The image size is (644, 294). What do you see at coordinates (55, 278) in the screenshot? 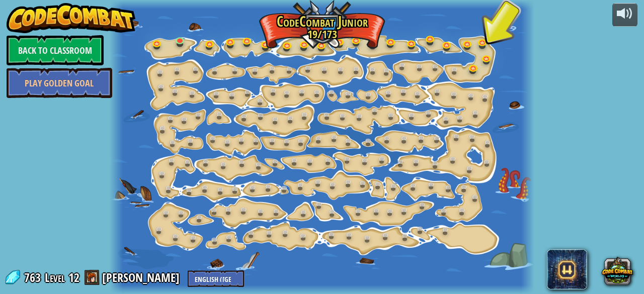
I see `span: Level` at bounding box center [55, 278].